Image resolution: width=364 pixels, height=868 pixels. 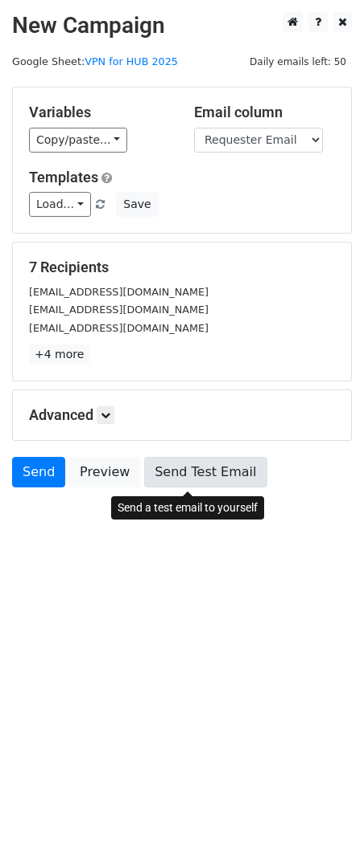 What do you see at coordinates (187, 507) in the screenshot?
I see `div: Send a test email to yourself` at bounding box center [187, 507].